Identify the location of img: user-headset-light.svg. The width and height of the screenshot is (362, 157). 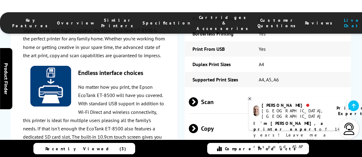
(349, 129).